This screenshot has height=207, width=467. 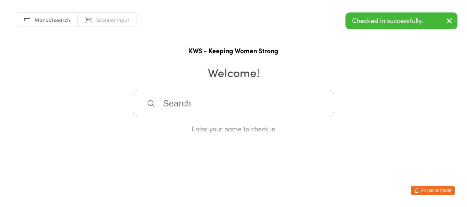 I want to click on span: Manual search, so click(x=52, y=20).